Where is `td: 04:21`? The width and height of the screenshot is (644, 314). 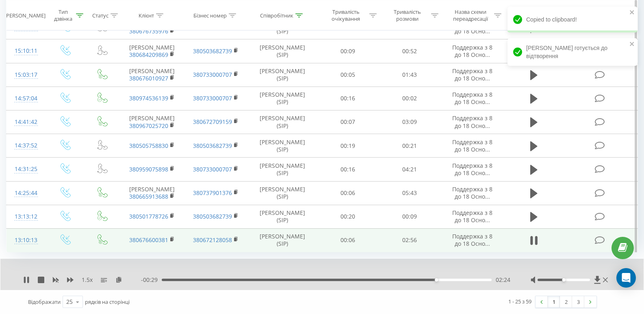 td: 04:21 is located at coordinates (409, 169).